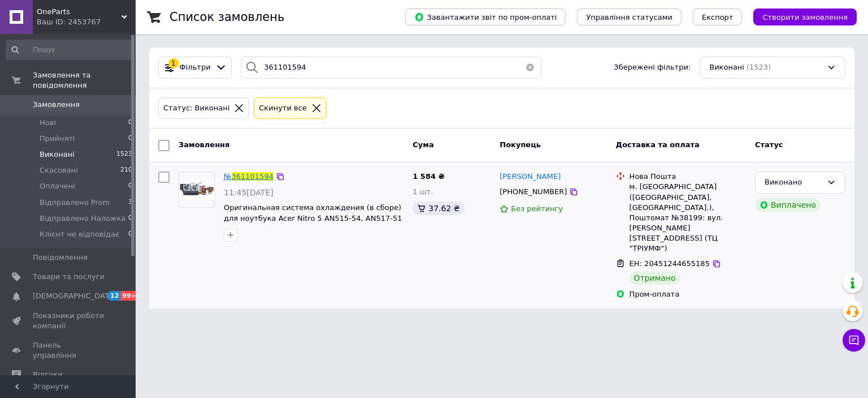  I want to click on span: Нові, so click(48, 123).